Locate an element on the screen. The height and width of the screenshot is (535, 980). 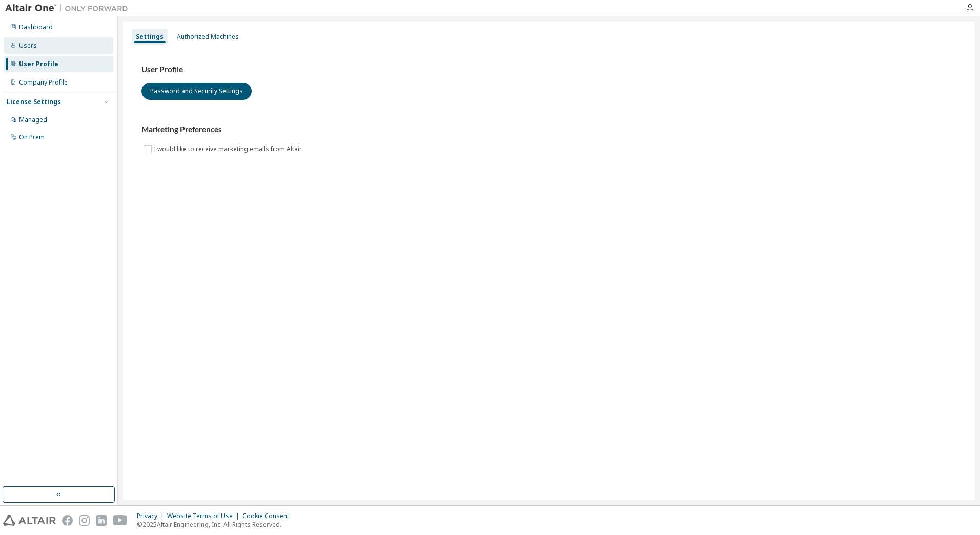
div: Privacy is located at coordinates (152, 516).